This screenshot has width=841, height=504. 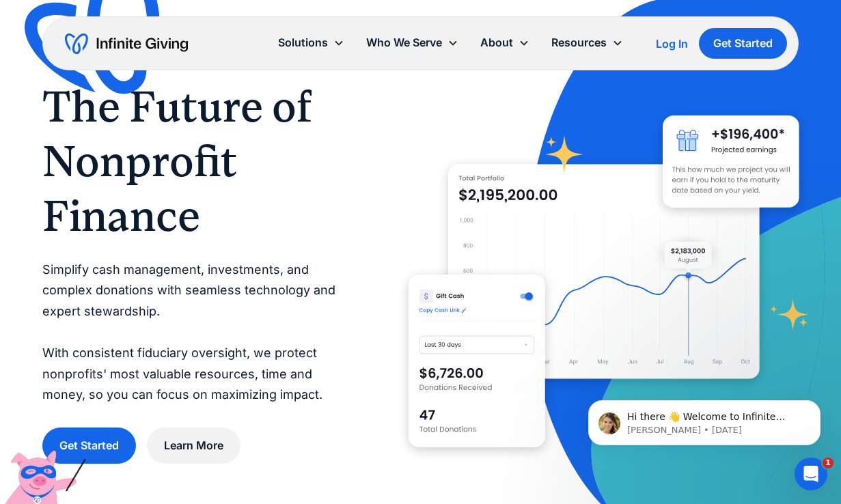 What do you see at coordinates (148, 59) in the screenshot?
I see `p: Message from Kasey, sent 3w ago` at bounding box center [148, 59].